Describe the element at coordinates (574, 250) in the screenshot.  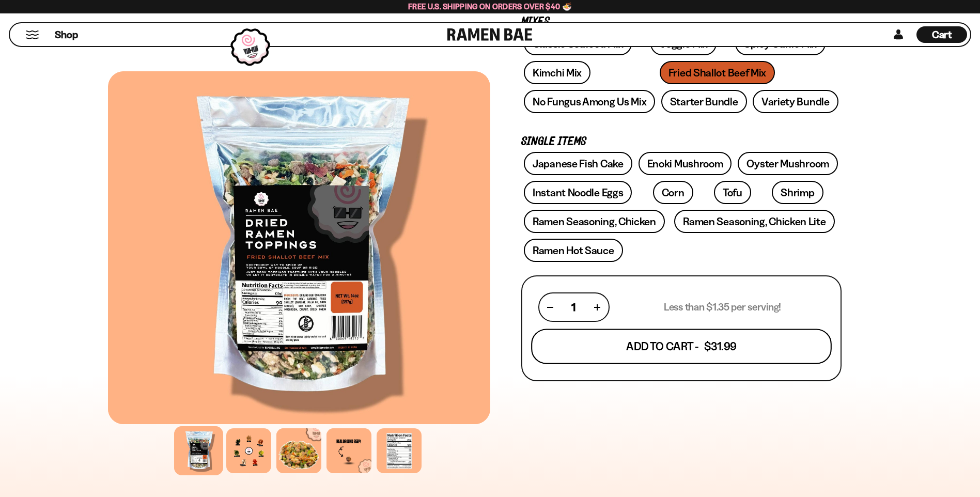
I see `a: Ramen Hot Sauce` at that location.